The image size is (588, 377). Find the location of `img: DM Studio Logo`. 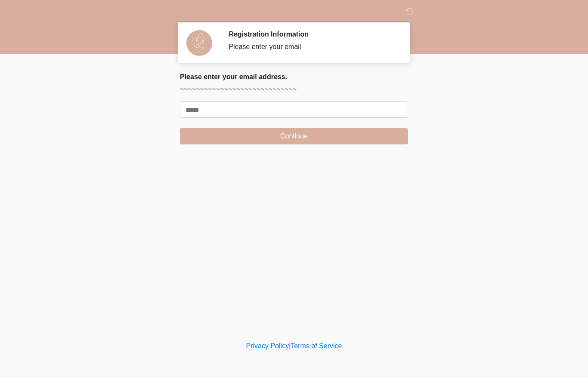

img: DM Studio Logo is located at coordinates (177, 12).